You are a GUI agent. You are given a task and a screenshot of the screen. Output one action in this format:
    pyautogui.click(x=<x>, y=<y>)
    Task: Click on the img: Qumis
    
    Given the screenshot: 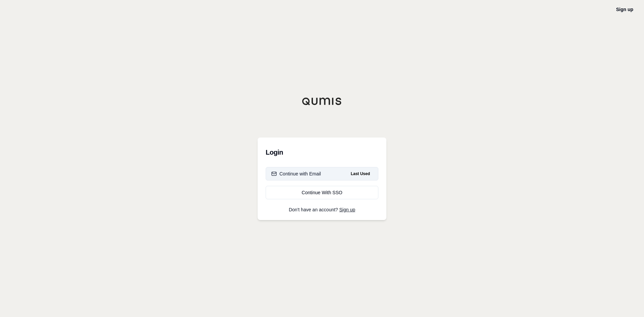 What is the action you would take?
    pyautogui.click(x=322, y=102)
    